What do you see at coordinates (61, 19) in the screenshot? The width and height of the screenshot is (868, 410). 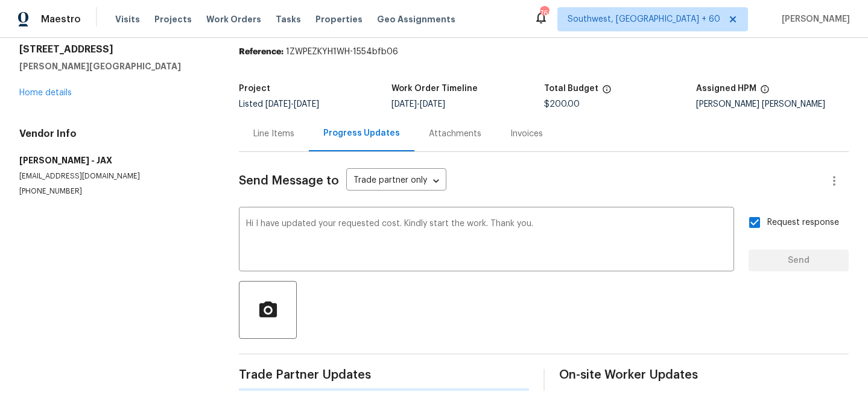 I see `span: Maestro` at bounding box center [61, 19].